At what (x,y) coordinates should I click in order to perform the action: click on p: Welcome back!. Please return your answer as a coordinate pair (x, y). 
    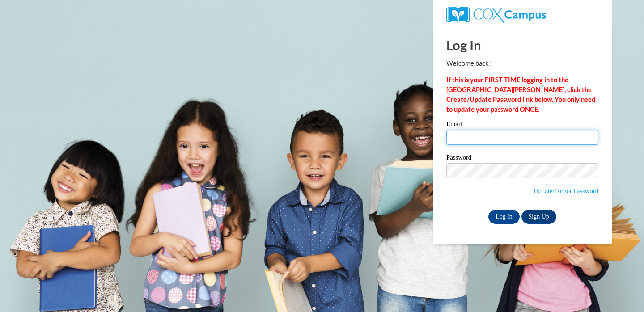
    Looking at the image, I should click on (523, 63).